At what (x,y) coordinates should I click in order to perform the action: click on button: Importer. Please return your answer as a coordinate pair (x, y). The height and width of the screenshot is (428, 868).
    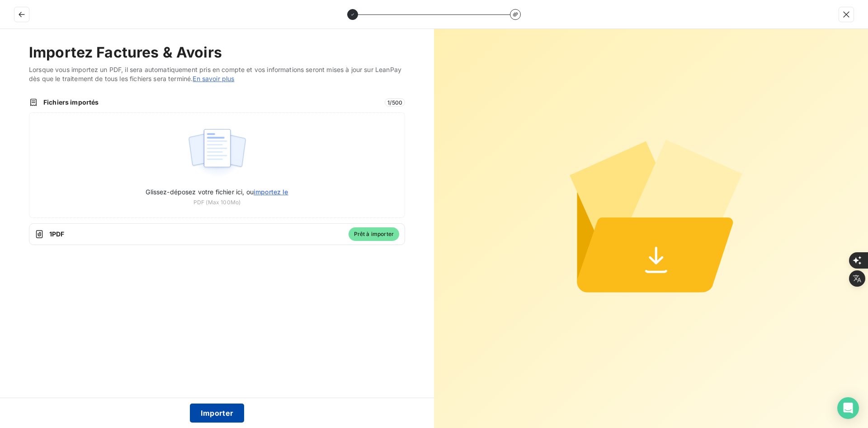
    Looking at the image, I should click on (217, 413).